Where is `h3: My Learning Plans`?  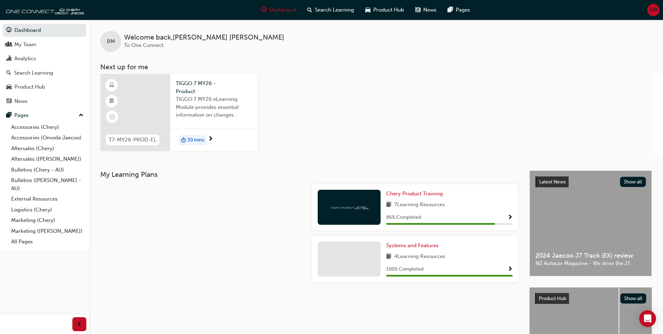
h3: My Learning Plans is located at coordinates (310, 174).